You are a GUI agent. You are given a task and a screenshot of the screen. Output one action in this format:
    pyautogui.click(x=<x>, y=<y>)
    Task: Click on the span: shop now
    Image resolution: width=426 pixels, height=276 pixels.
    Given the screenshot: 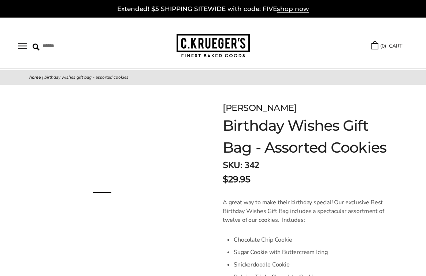 What is the action you would take?
    pyautogui.click(x=293, y=9)
    